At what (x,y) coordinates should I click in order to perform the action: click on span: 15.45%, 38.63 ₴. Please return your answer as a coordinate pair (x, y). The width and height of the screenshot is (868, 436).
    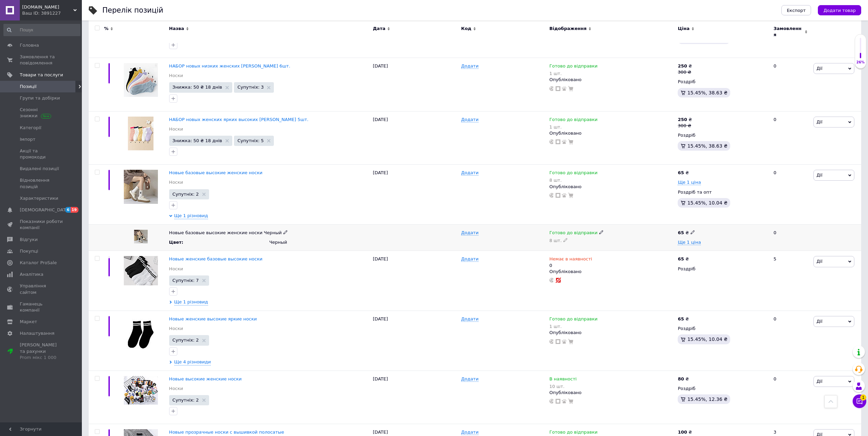
    Looking at the image, I should click on (707, 146).